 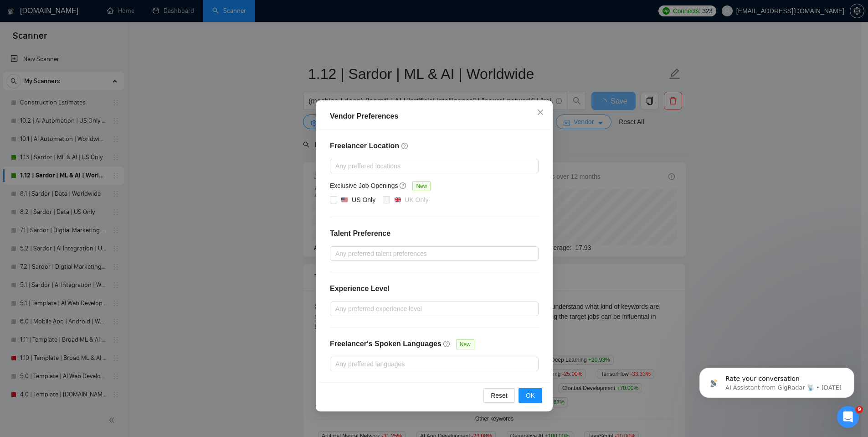 I want to click on button: Close, so click(x=540, y=113).